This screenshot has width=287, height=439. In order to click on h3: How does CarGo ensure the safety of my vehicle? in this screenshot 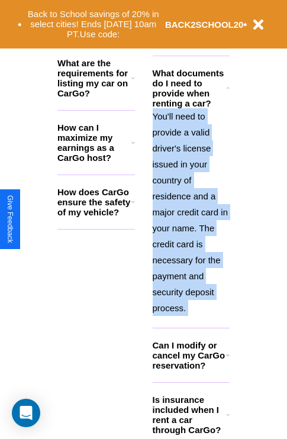, I will do `click(94, 202)`.